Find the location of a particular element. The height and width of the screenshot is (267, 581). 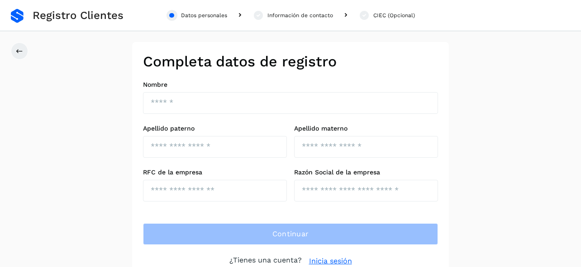

span: Registro Clientes is located at coordinates (78, 15).